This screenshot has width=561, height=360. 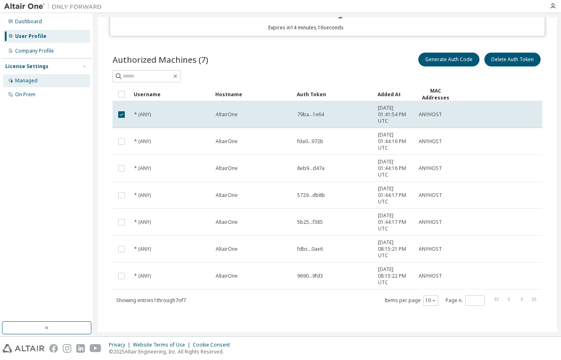 I want to click on span: 5729...db8b, so click(x=311, y=195).